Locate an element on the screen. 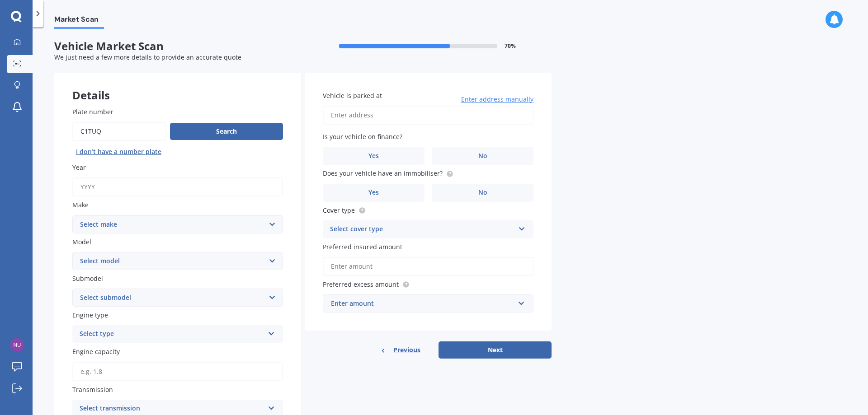 This screenshot has width=868, height=415. span: We just need a few more details to provide an accurate quote is located at coordinates (148, 57).